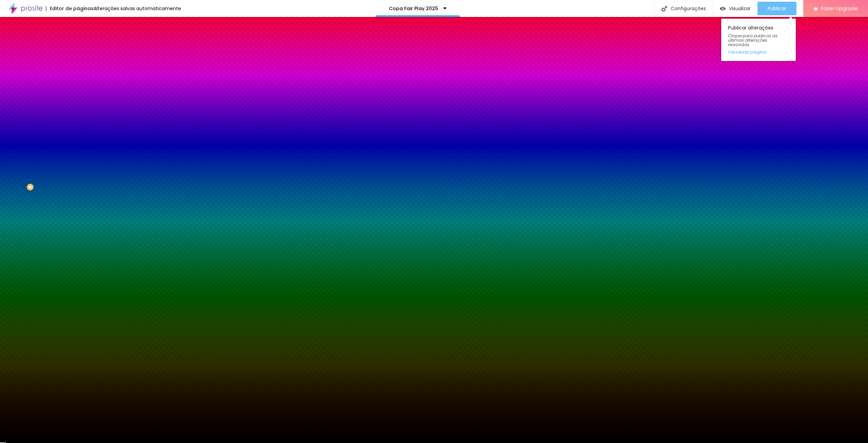  Describe the element at coordinates (664, 9) in the screenshot. I see `img: Icone` at that location.